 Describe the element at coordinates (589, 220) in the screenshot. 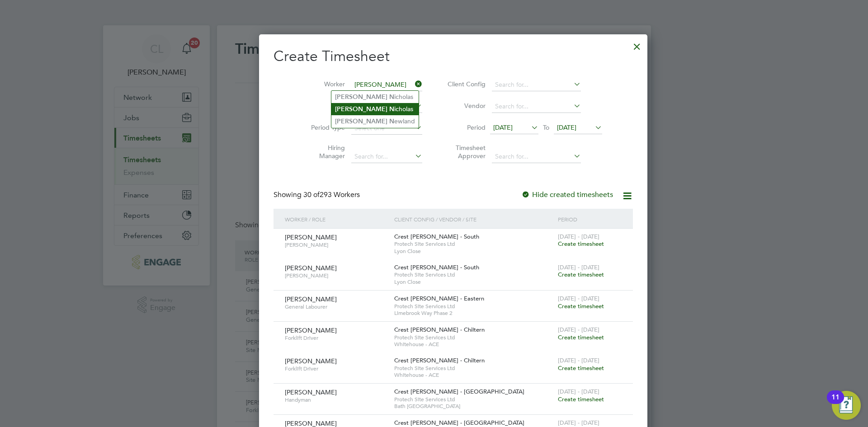

I see `div: Period` at that location.